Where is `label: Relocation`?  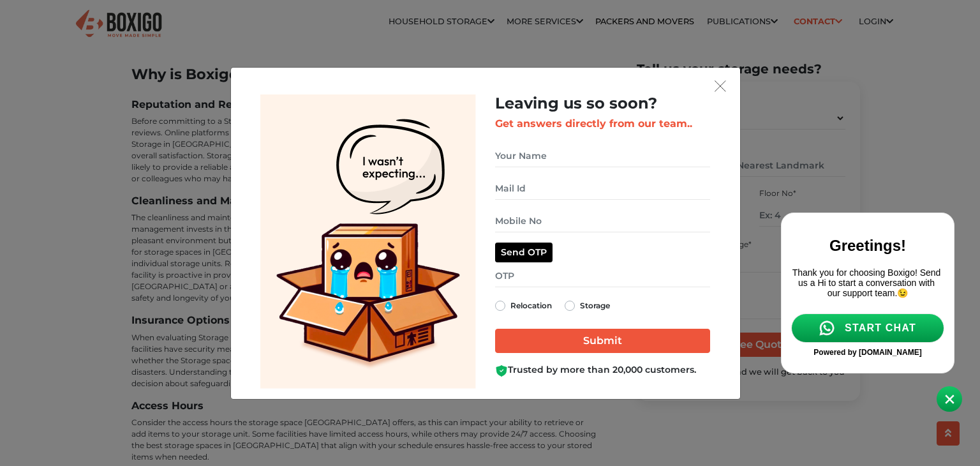
label: Relocation is located at coordinates (531, 306).